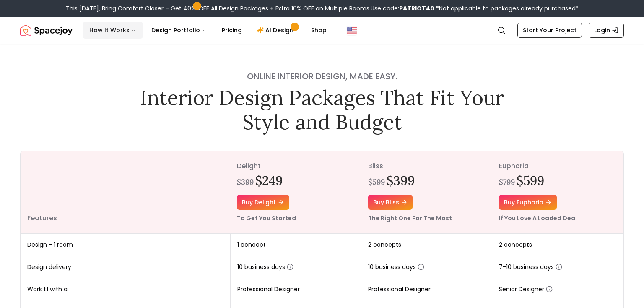 This screenshot has height=308, width=644. What do you see at coordinates (322, 76) in the screenshot?
I see `h4: Online interior design, made easy.` at bounding box center [322, 76].